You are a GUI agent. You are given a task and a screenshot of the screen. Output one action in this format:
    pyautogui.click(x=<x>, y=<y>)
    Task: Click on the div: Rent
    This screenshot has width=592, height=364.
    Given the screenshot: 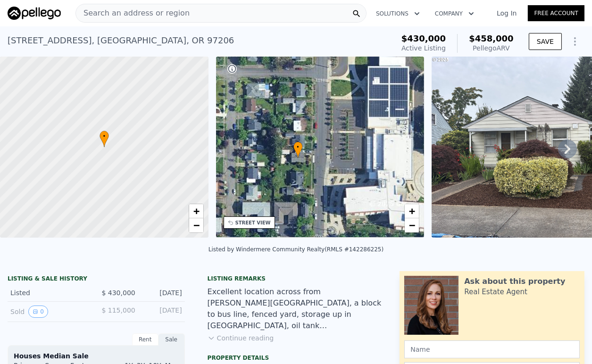 What is the action you would take?
    pyautogui.click(x=146, y=340)
    